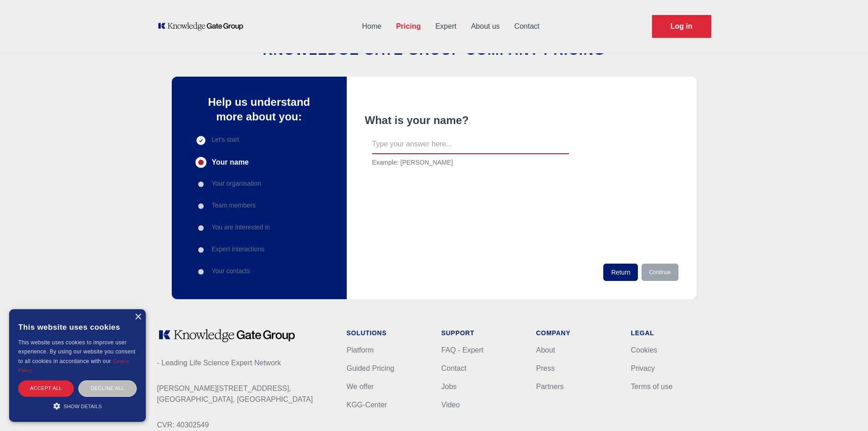 This screenshot has height=431, width=868. I want to click on span: Show details, so click(83, 406).